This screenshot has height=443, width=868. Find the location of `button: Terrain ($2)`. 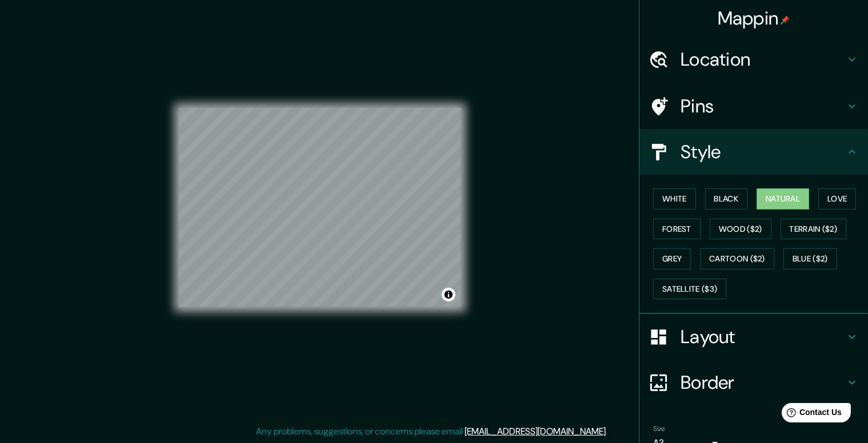

button: Terrain ($2) is located at coordinates (813, 229).